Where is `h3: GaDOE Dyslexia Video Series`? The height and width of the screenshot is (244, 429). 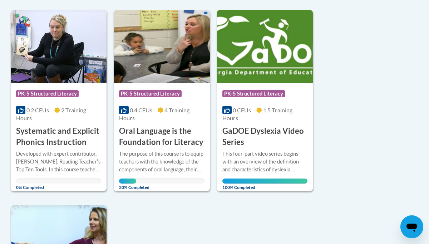
h3: GaDOE Dyslexia Video Series is located at coordinates (265, 137).